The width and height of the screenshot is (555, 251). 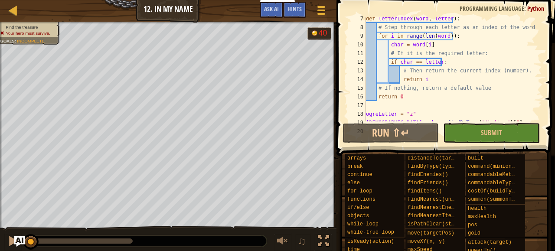 What do you see at coordinates (283, 242) in the screenshot?
I see `button: Adjust volume` at bounding box center [283, 242].